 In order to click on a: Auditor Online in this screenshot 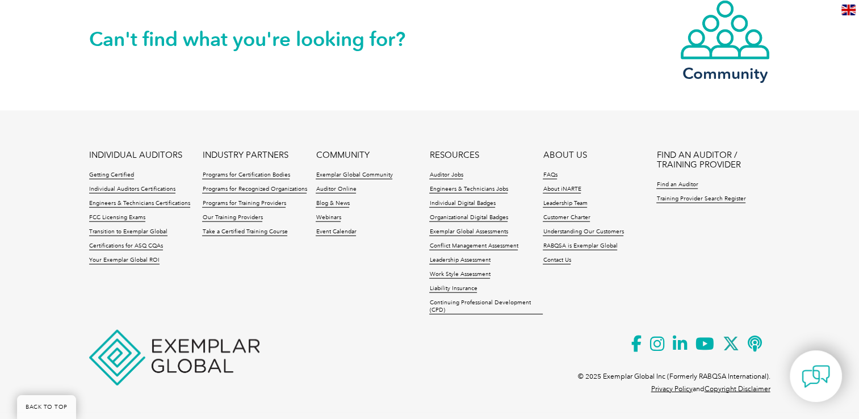, I will do `click(336, 190)`.